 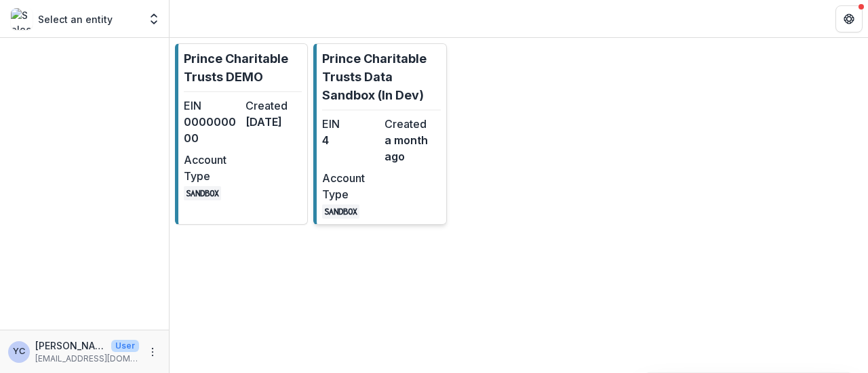 I want to click on button: Open entity switcher, so click(x=154, y=19).